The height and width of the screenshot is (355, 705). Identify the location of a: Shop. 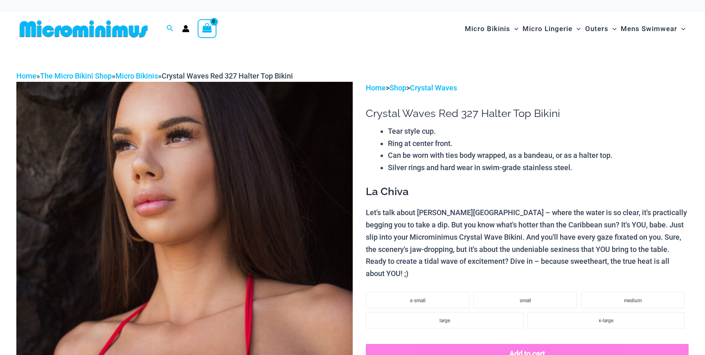
(398, 88).